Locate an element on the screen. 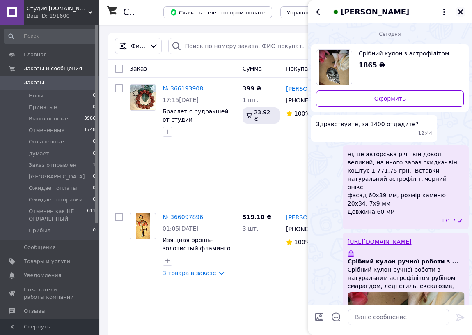 The image size is (472, 335). span: Товары и услуги is located at coordinates (47, 261).